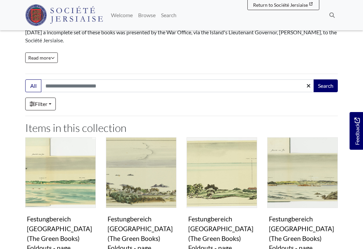  I want to click on img: Société Jersiaise, so click(64, 15).